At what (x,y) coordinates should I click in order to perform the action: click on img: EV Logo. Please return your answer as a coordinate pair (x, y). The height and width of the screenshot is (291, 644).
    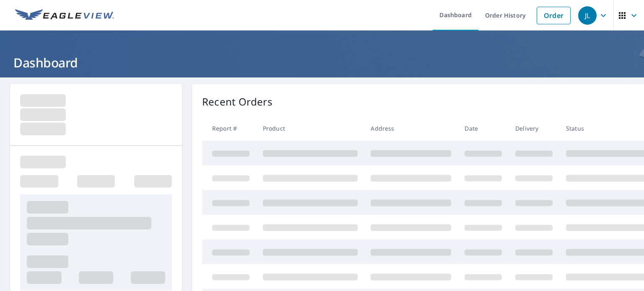
    Looking at the image, I should click on (65, 15).